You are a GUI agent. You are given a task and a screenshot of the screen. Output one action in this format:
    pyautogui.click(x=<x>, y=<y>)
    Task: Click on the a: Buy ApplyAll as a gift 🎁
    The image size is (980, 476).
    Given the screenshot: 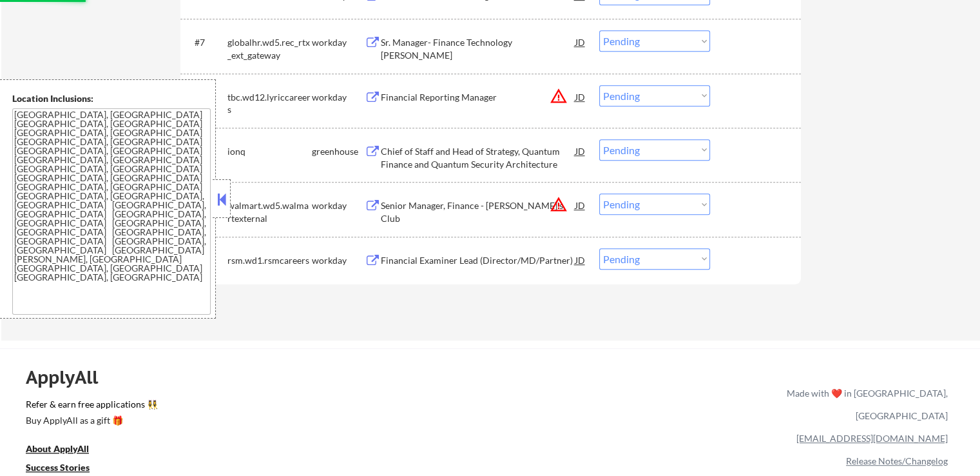 What is the action you would take?
    pyautogui.click(x=90, y=421)
    